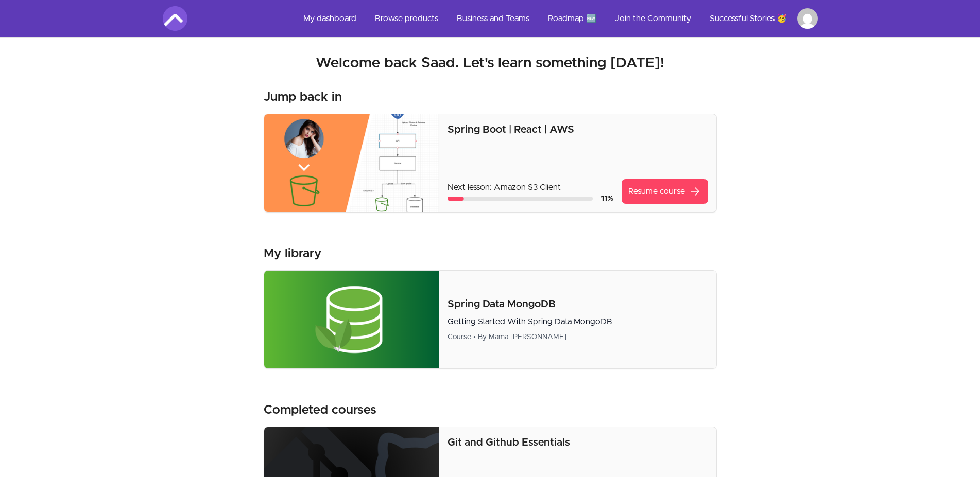  What do you see at coordinates (653, 18) in the screenshot?
I see `a: Join the Community` at bounding box center [653, 18].